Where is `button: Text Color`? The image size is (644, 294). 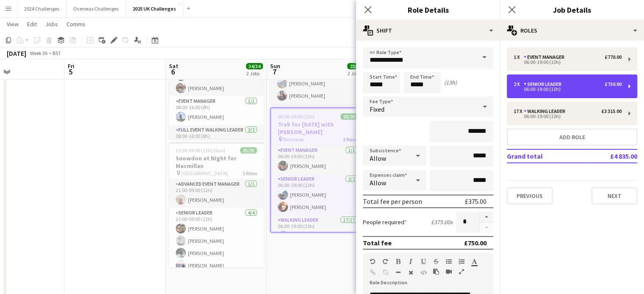 button: Text Color is located at coordinates (475, 261).